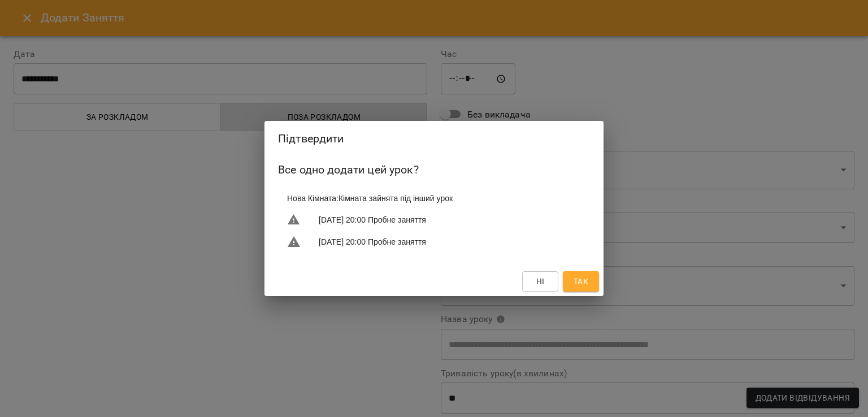  Describe the element at coordinates (434, 169) in the screenshot. I see `h6: Все одно додати цей урок?` at that location.